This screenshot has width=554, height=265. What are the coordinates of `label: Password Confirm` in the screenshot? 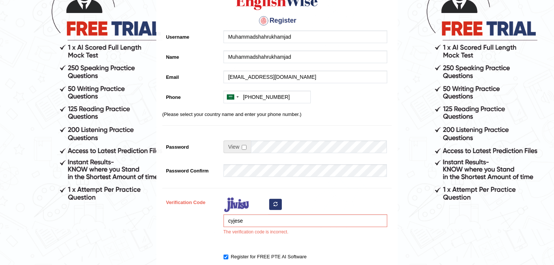 It's located at (191, 169).